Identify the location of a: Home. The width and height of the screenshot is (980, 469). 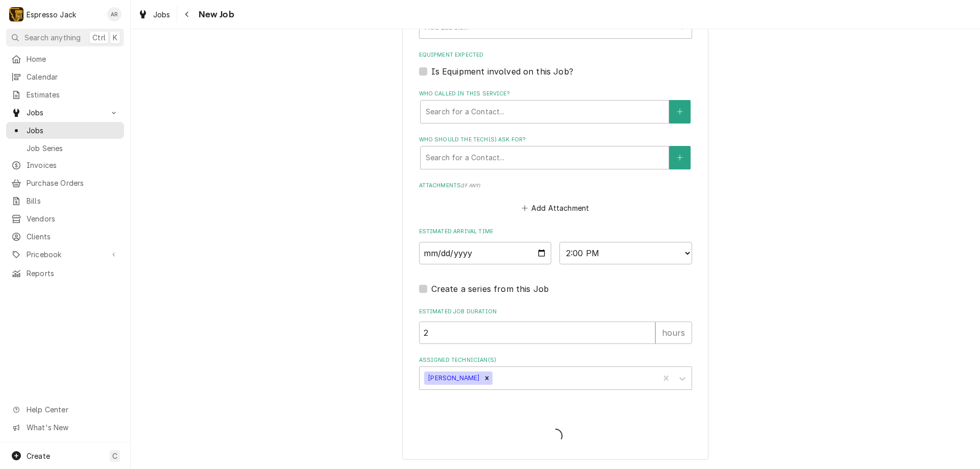
(65, 58).